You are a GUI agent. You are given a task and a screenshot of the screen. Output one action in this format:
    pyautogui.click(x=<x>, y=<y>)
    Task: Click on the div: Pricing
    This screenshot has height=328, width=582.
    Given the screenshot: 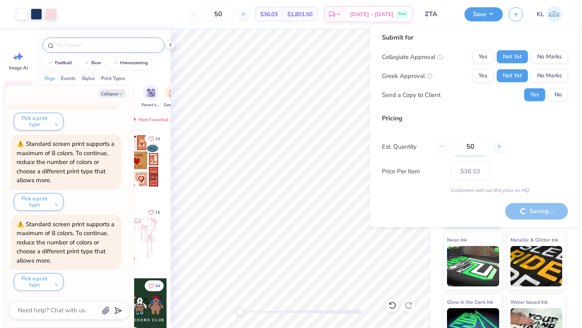 What is the action you would take?
    pyautogui.click(x=475, y=118)
    